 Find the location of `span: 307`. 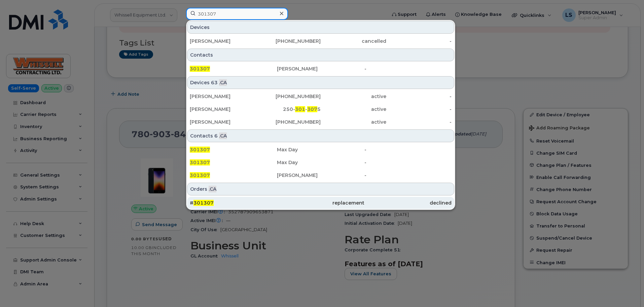

span: 307 is located at coordinates (312, 109).